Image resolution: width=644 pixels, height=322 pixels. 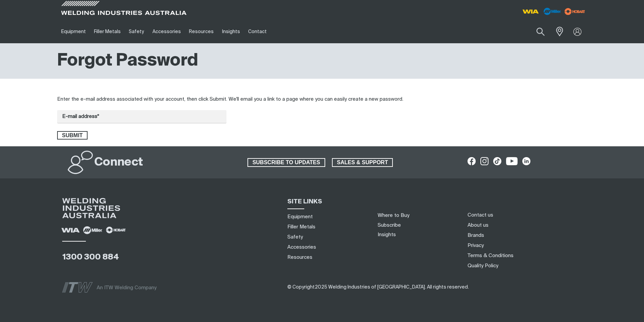 What do you see at coordinates (72, 135) in the screenshot?
I see `span: Submit` at bounding box center [72, 135].